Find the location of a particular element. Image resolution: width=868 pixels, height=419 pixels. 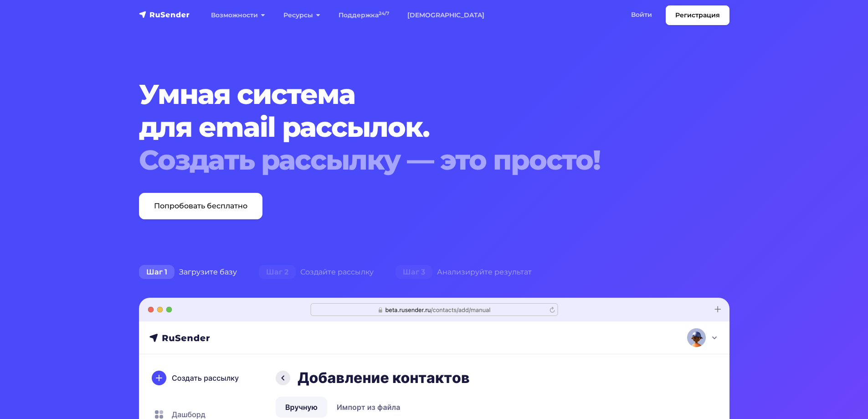

span: Шаг 3 is located at coordinates (413, 272).